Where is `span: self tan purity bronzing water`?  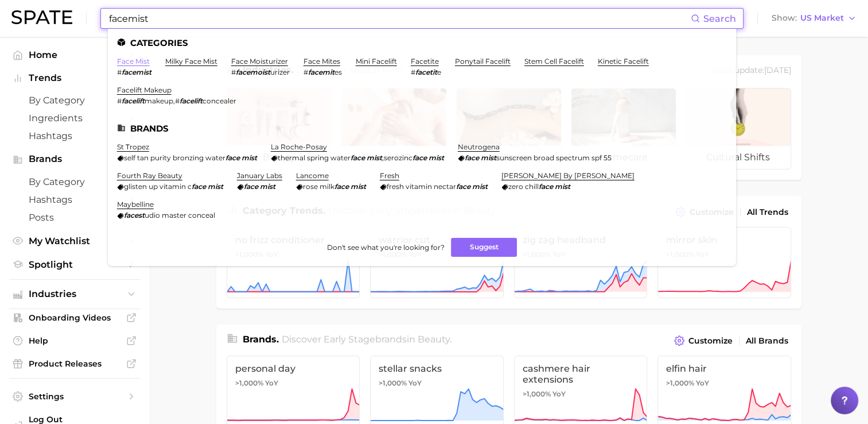 span: self tan purity bronzing water is located at coordinates (175, 158).